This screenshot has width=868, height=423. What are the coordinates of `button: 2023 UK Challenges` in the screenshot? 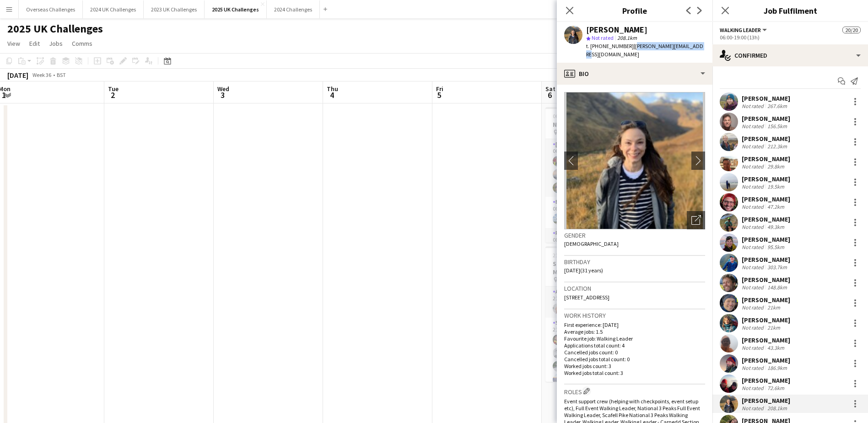 It's located at (174, 9).